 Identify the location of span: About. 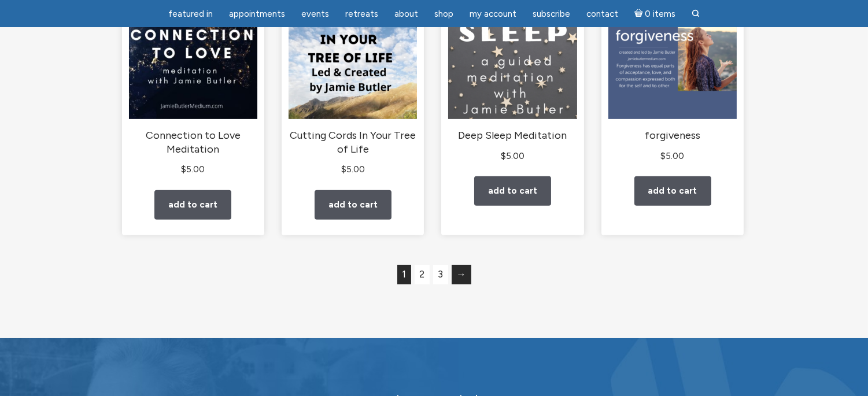
(406, 14).